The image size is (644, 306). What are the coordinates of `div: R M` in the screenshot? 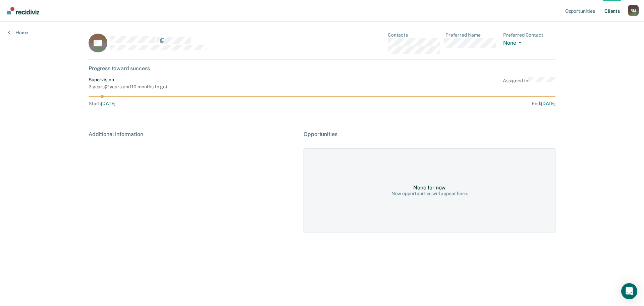 It's located at (633, 10).